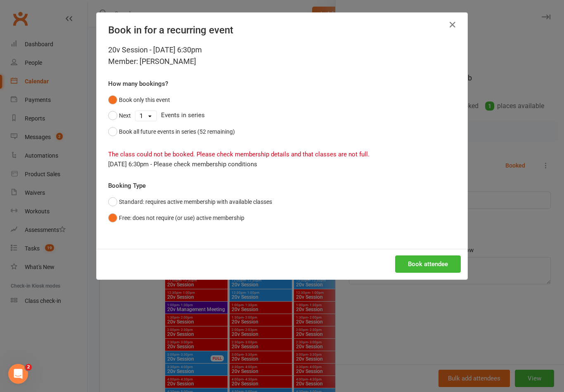 The image size is (564, 392). Describe the element at coordinates (282, 30) in the screenshot. I see `h4: Book in for a recurring event` at that location.